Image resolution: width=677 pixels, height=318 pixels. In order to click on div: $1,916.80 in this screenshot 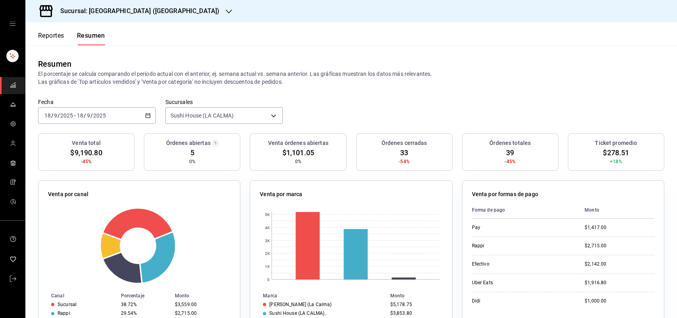, I will do `click(619, 282)`.